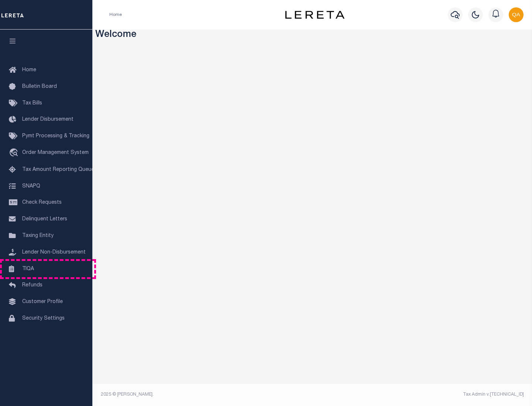 This screenshot has width=532, height=406. Describe the element at coordinates (55, 153) in the screenshot. I see `span: Order Management System` at that location.